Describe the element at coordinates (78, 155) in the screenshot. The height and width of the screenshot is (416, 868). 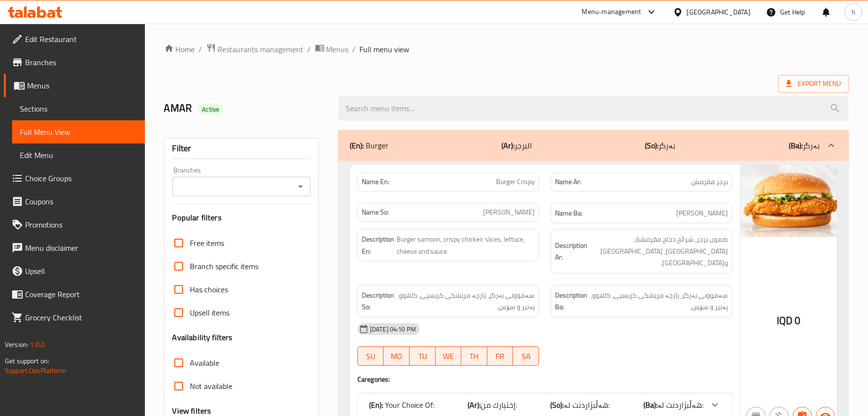
I see `span: Edit Menu` at that location.